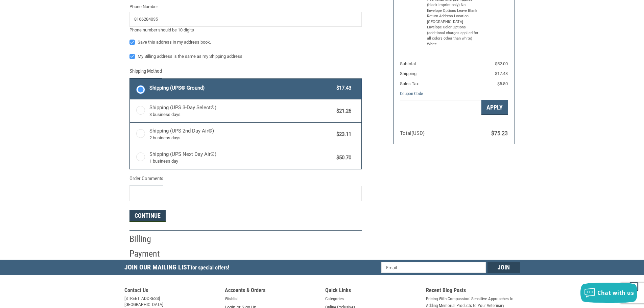 The image size is (644, 308). I want to click on span: 1 business day, so click(241, 161).